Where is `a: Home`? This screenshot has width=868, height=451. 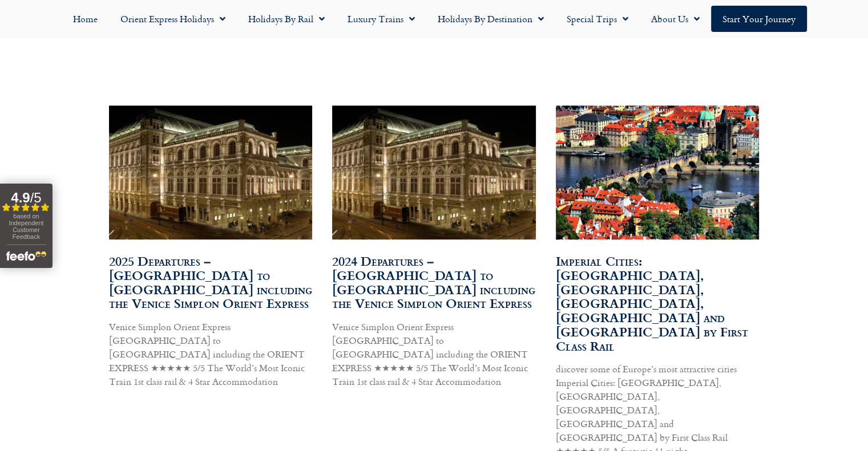
a: Home is located at coordinates (85, 18).